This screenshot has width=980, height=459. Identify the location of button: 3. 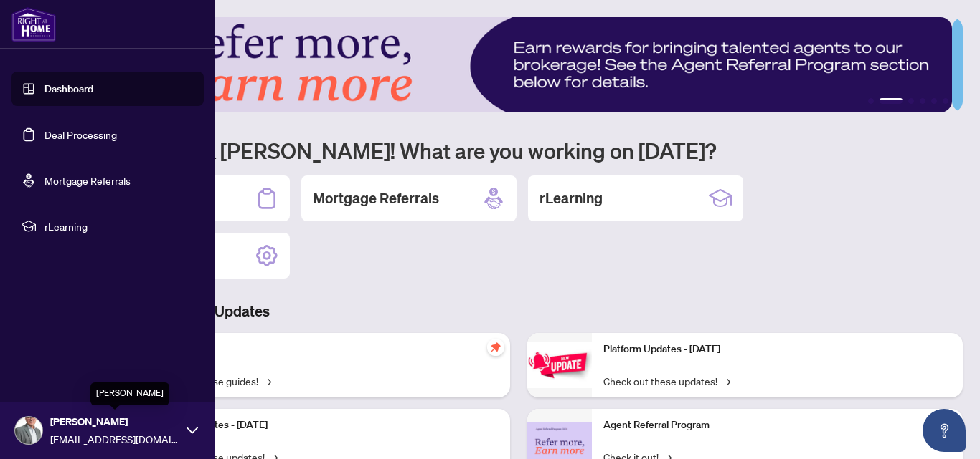
(911, 101).